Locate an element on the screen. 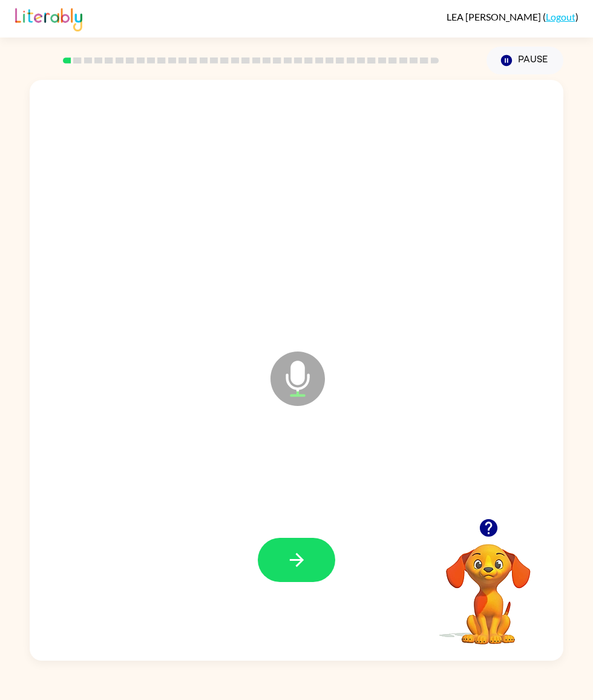 The width and height of the screenshot is (593, 700). a: Logout is located at coordinates (560, 16).